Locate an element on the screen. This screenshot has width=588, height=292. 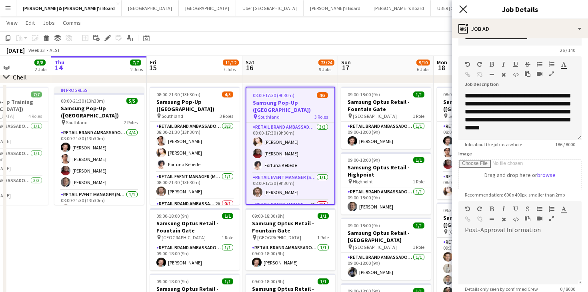
span: 0 / 8000 is located at coordinates (568, 289).